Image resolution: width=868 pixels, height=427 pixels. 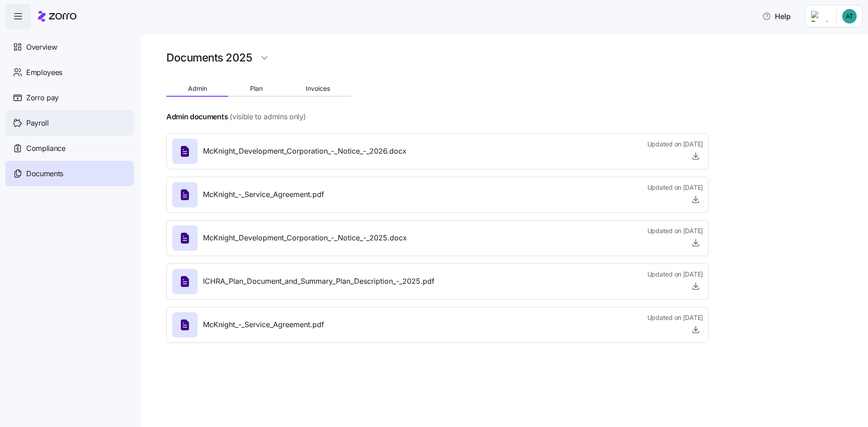 I want to click on span: Help, so click(x=776, y=16).